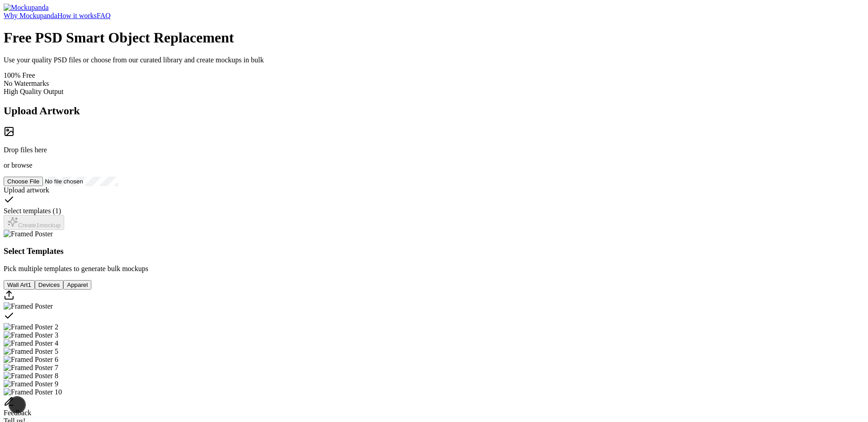 This screenshot has height=422, width=868. I want to click on a: Mockupanda home, so click(26, 7).